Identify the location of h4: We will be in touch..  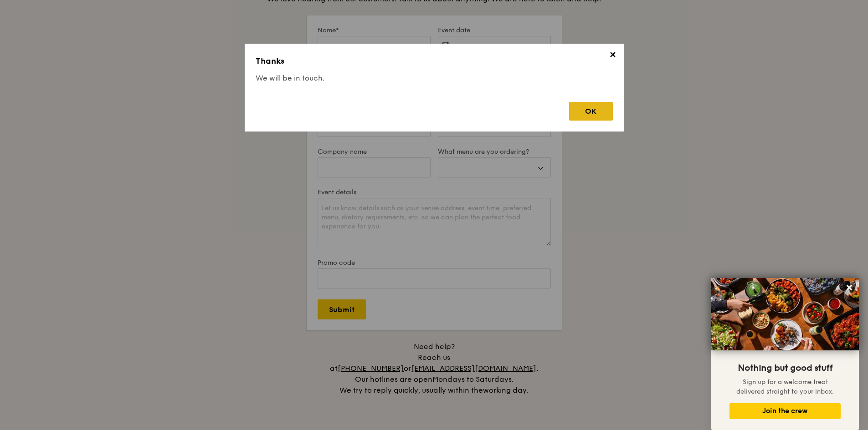
(434, 78).